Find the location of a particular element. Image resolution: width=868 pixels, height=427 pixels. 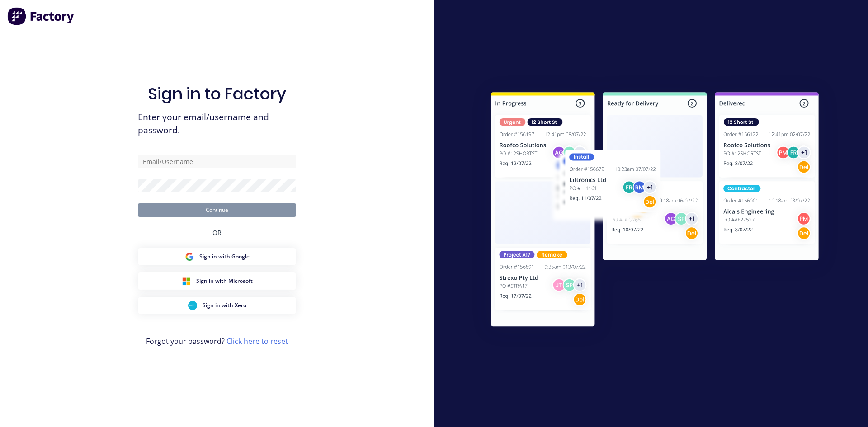

span: Enter your email/username and password. is located at coordinates (217, 124).